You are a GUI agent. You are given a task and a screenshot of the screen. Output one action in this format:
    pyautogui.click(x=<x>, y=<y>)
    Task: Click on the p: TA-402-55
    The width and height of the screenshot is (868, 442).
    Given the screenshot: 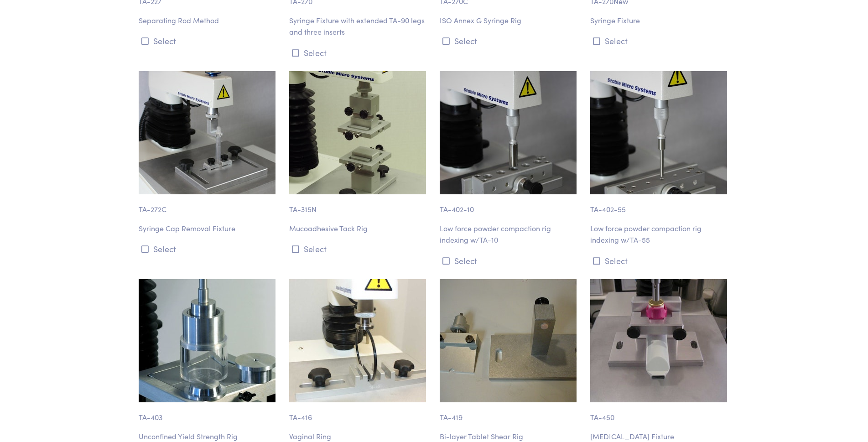 What is the action you would take?
    pyautogui.click(x=660, y=205)
    